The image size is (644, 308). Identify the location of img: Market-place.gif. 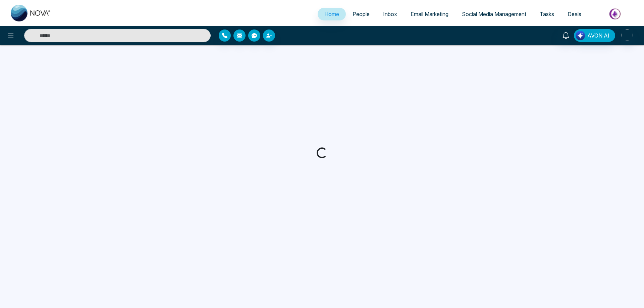
(615, 14).